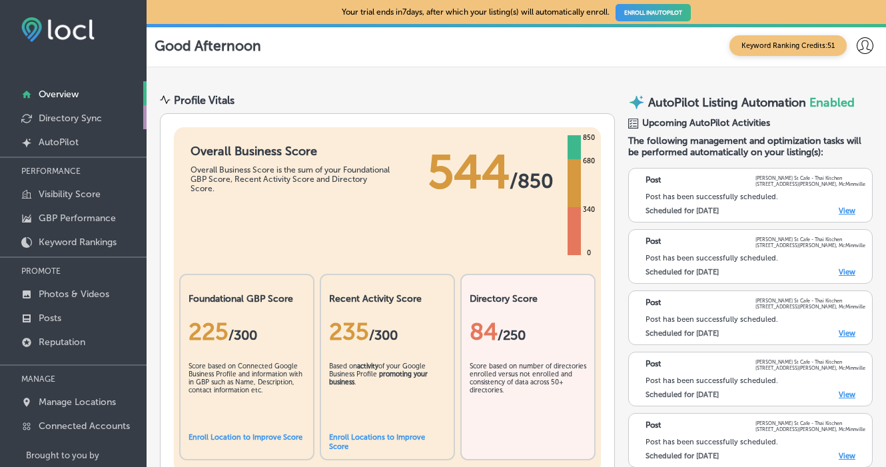 This screenshot has width=886, height=467. Describe the element at coordinates (727, 103) in the screenshot. I see `p: AutoPilot Listing Automation` at that location.